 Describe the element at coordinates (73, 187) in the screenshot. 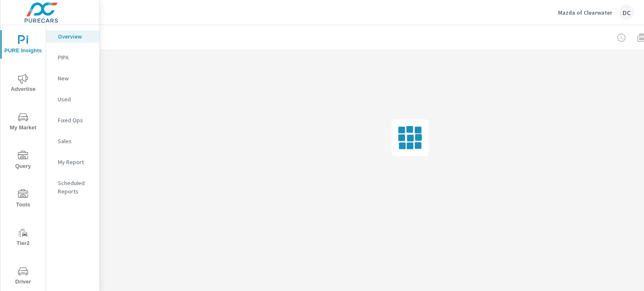

I see `div: Scheduled Reports` at that location.